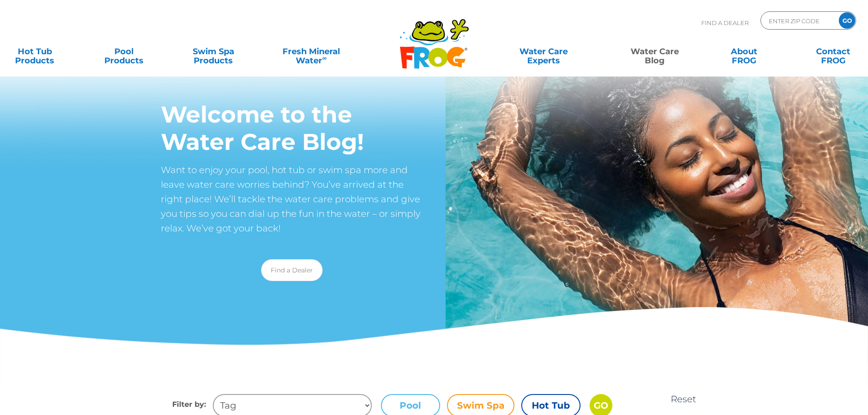  Describe the element at coordinates (725, 23) in the screenshot. I see `p: Find A Dealer` at that location.